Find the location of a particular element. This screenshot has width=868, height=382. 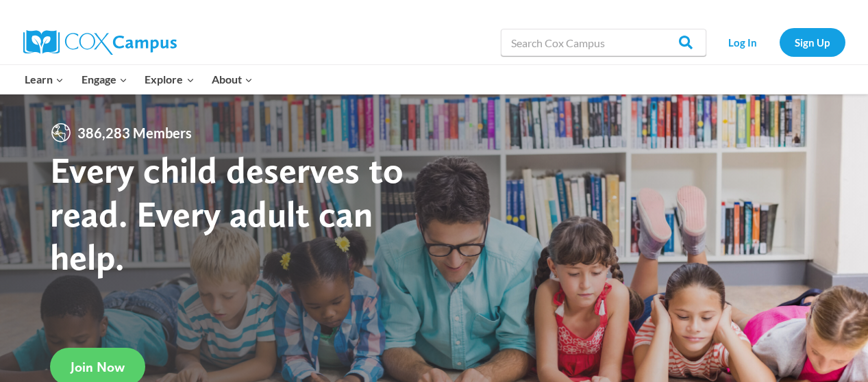

span: Join Now is located at coordinates (97, 367).